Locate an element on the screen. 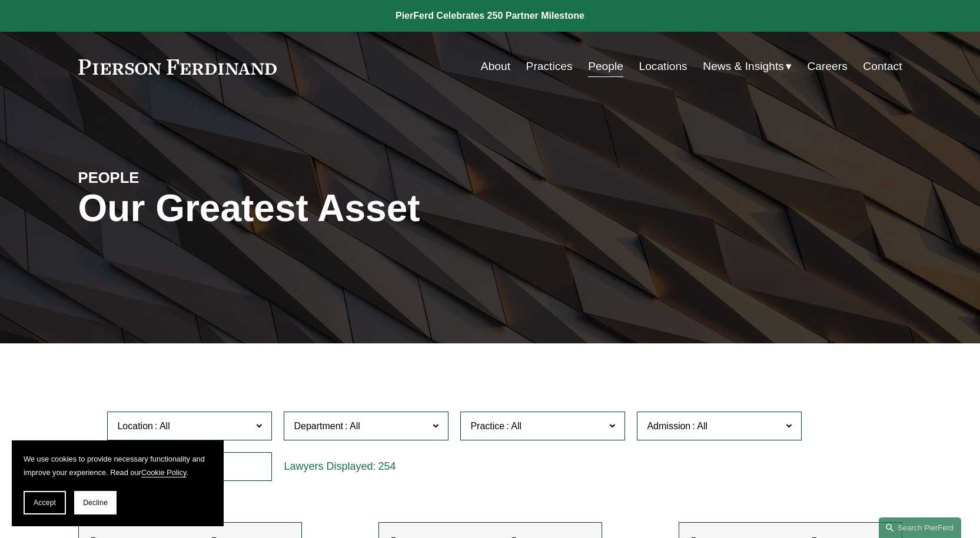  h1: Our Greatest Asset is located at coordinates (352, 208).